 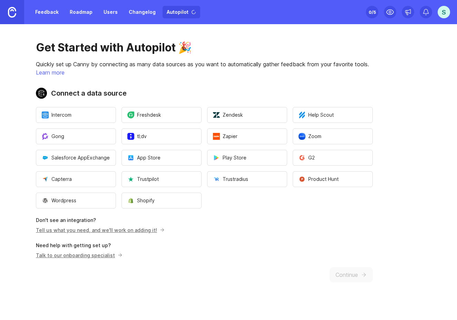 What do you see at coordinates (162, 201) in the screenshot?
I see `button: Open a modal to start the flow of installing Shopify.` at bounding box center [162, 201].